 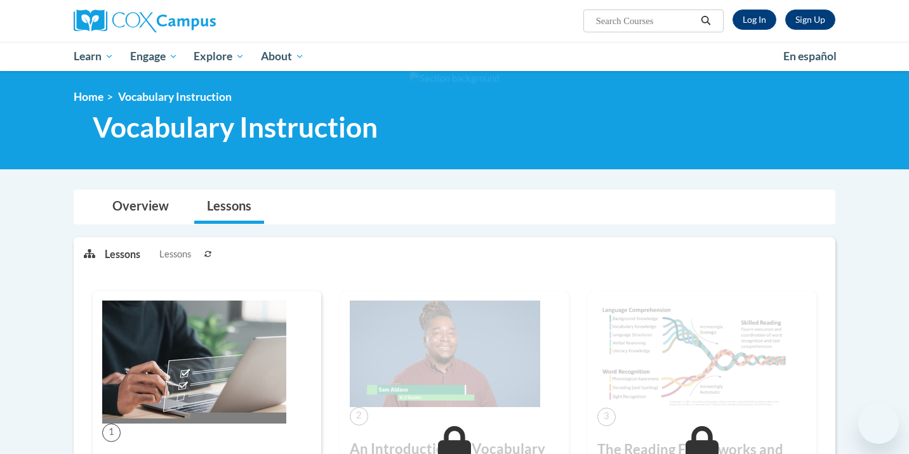 I want to click on a: About, so click(x=282, y=56).